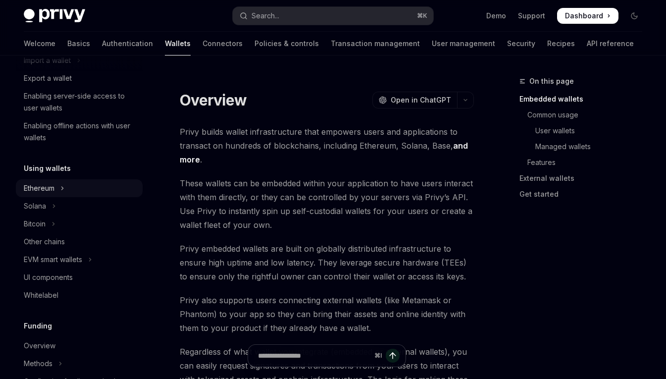  What do you see at coordinates (127, 44) in the screenshot?
I see `a: Authentication` at bounding box center [127, 44].